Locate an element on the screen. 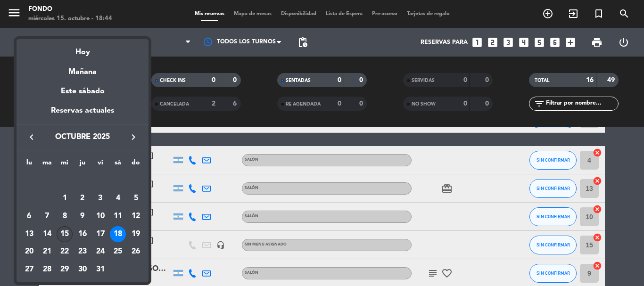 The image size is (644, 286). td: 7 de octubre de 2025 is located at coordinates (47, 216).